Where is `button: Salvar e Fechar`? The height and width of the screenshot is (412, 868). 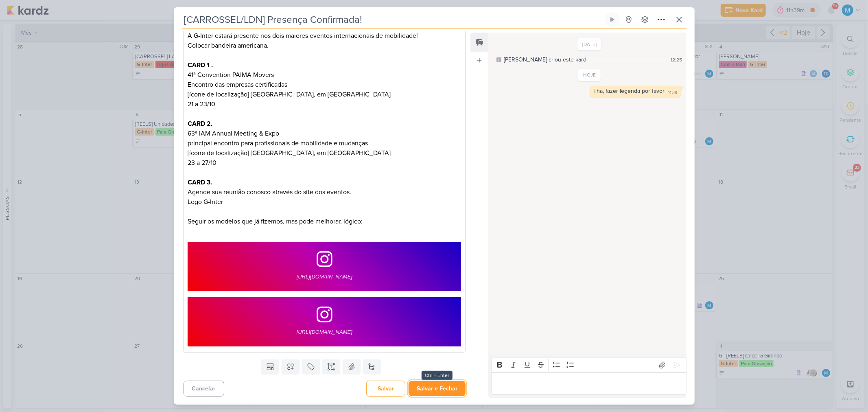 button: Salvar e Fechar is located at coordinates (437, 388).